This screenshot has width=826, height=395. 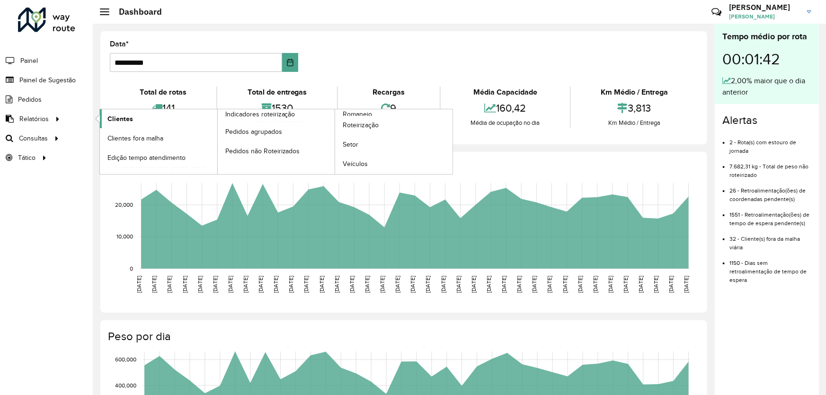 I want to click on a: Pedidos não Roteirizados, so click(x=276, y=151).